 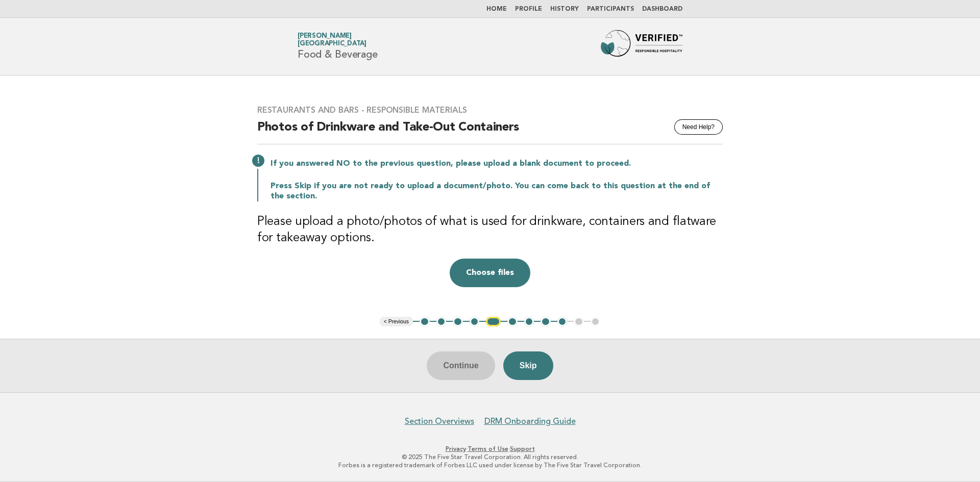 What do you see at coordinates (490, 465) in the screenshot?
I see `p: Forbes is a registered trademark of Forbes LLC used under license by The Five Star Travel Corpora...` at bounding box center [490, 465].